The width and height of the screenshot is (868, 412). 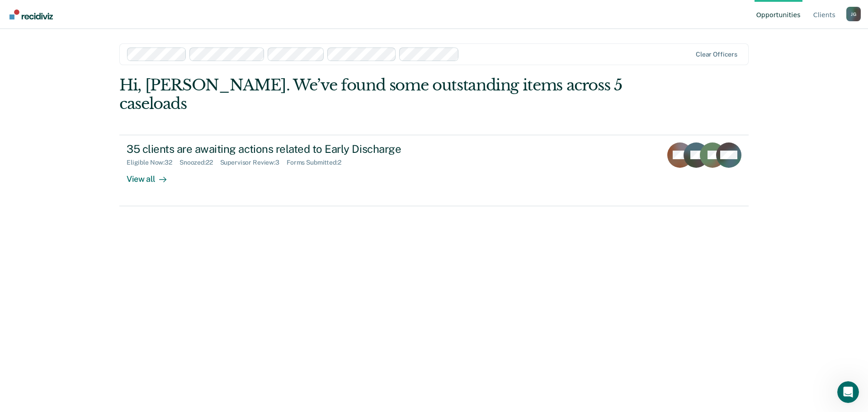 What do you see at coordinates (153, 162) in the screenshot?
I see `div: Eligible Now : 32` at bounding box center [153, 162].